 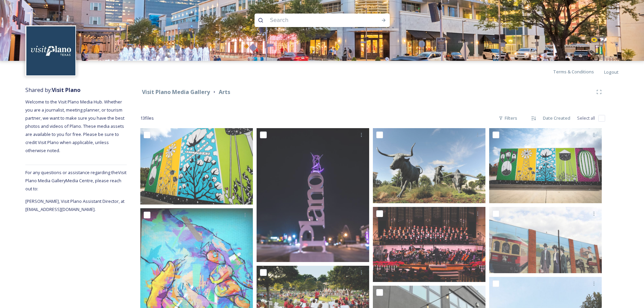 I want to click on span: Select all, so click(x=586, y=118).